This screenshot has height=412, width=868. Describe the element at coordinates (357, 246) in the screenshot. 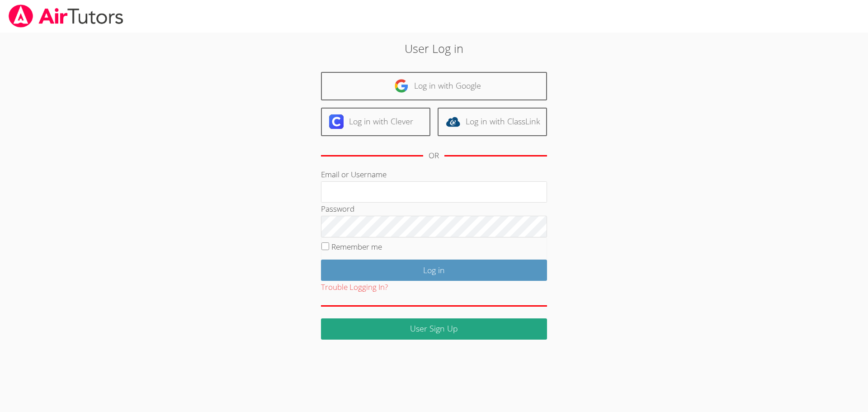

I see `label: Remember me` at that location.